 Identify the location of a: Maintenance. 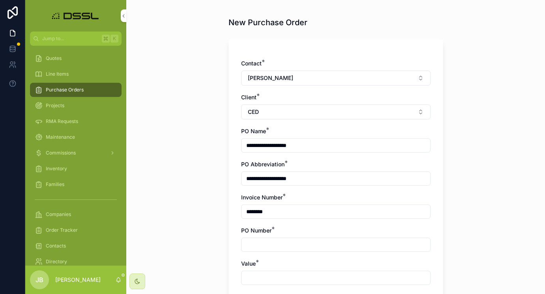
(76, 137).